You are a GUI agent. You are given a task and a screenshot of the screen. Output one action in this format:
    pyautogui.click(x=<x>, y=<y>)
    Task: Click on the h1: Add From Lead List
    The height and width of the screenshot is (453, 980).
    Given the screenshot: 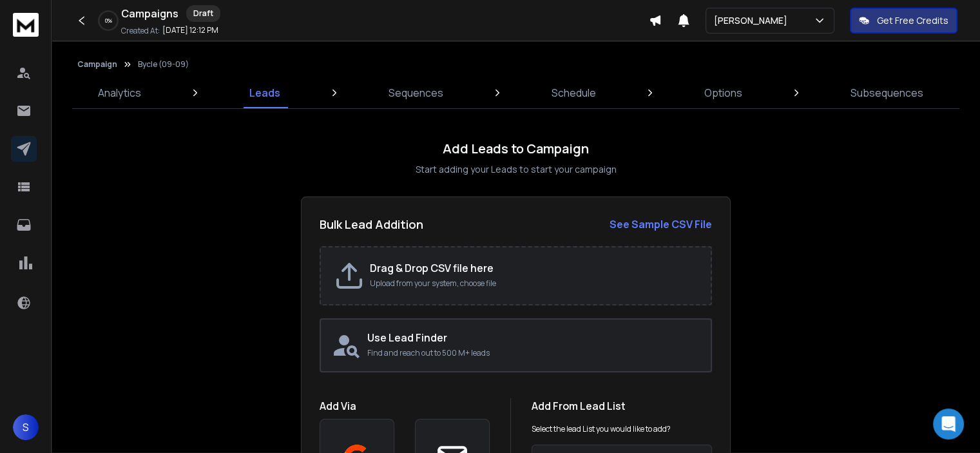 What is the action you would take?
    pyautogui.click(x=622, y=406)
    